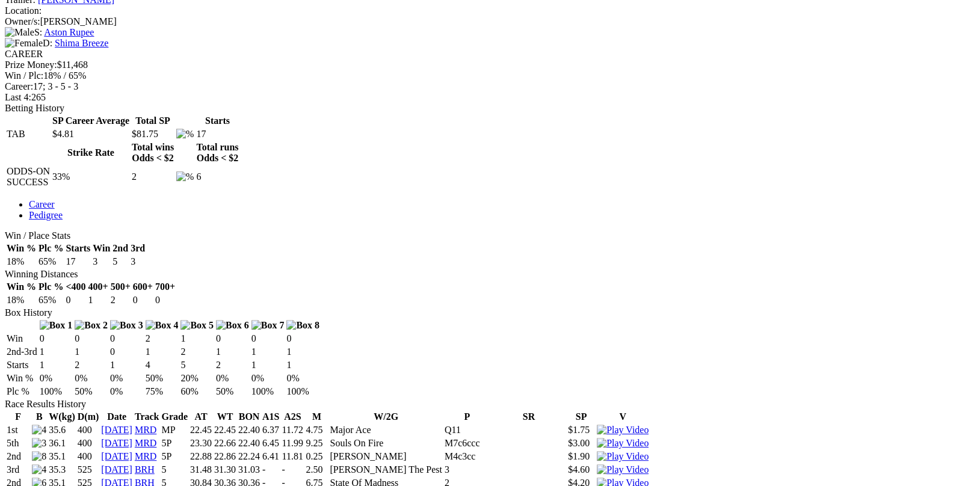 This screenshot has height=486, width=980. What do you see at coordinates (316, 443) in the screenshot?
I see `td: 9.25` at bounding box center [316, 443].